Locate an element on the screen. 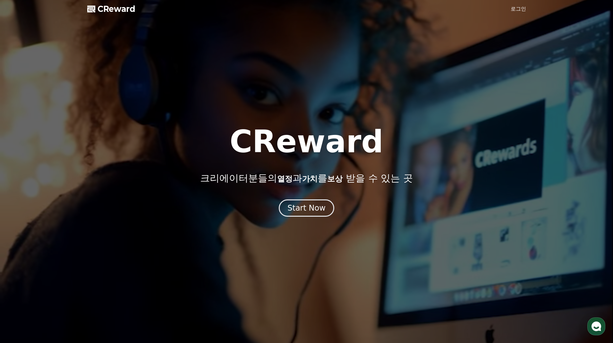  a: 홈 is located at coordinates (22, 211).